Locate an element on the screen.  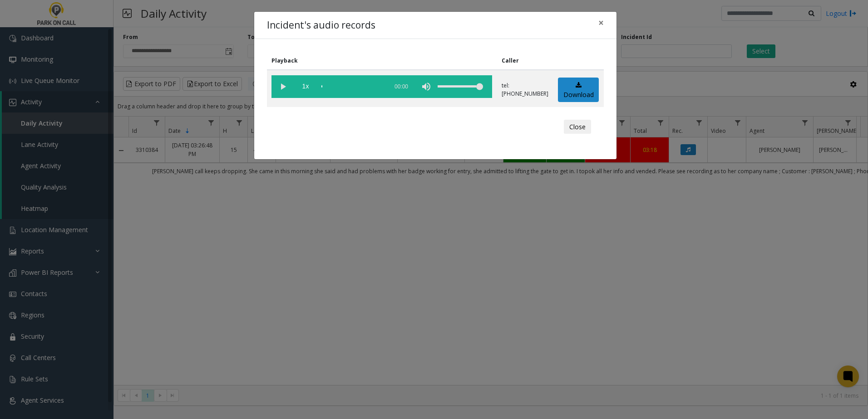
span: playback speed button is located at coordinates (306, 86).